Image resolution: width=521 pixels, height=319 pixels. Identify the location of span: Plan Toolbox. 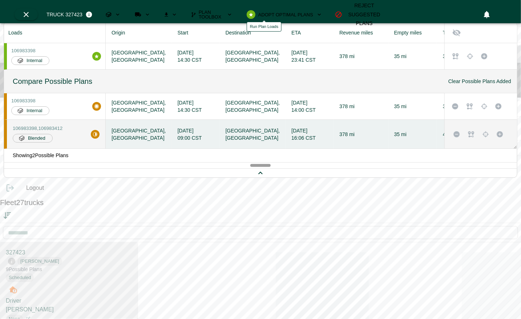
(211, 15).